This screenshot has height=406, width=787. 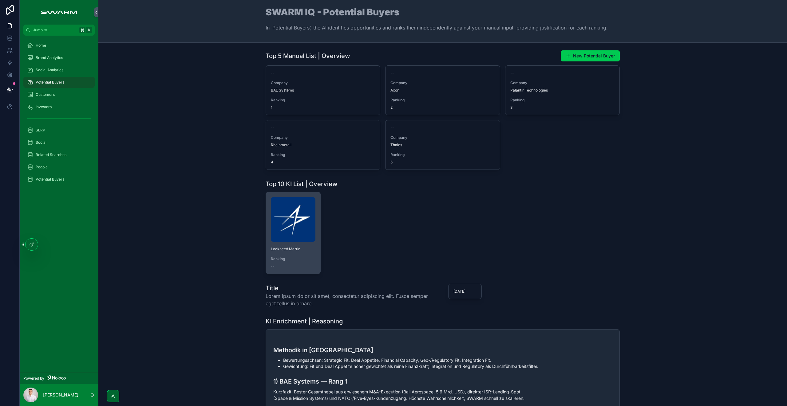 I want to click on span: 3, so click(x=562, y=108).